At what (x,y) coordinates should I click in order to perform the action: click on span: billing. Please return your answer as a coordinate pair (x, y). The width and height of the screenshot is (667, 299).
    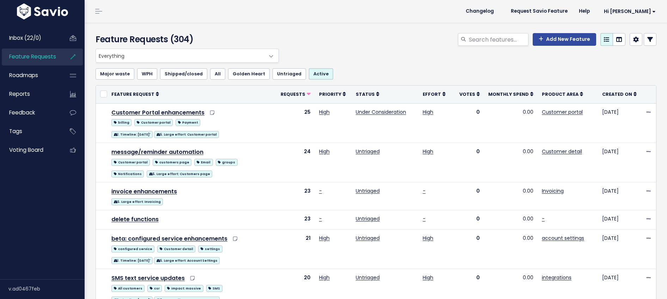
    Looking at the image, I should click on (121, 123).